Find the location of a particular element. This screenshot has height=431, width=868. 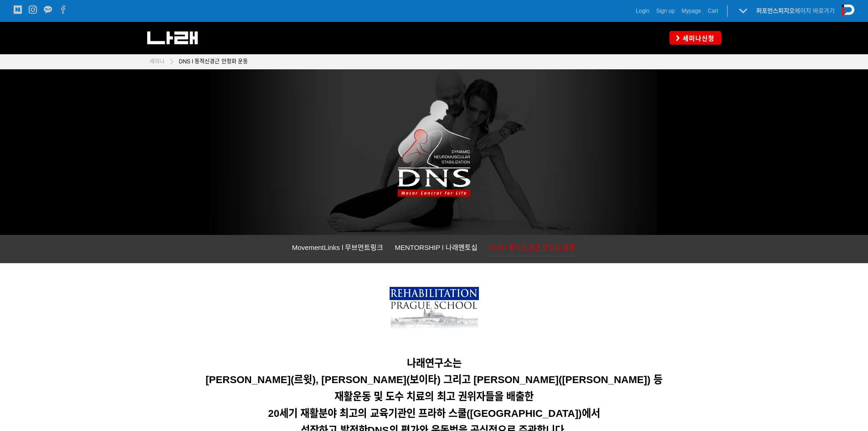

span: 재활운동 및 도수 치료의 최고 권위자들을 배출한 is located at coordinates (434, 396).